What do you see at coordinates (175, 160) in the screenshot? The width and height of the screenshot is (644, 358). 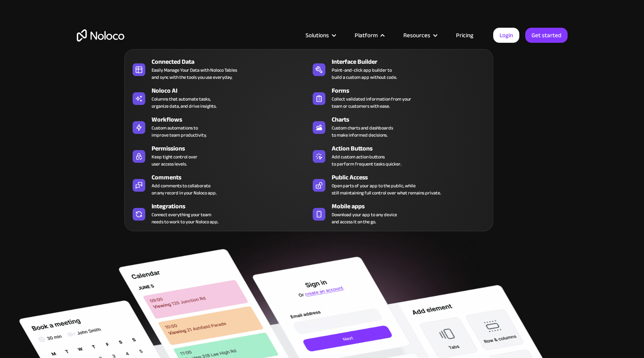 I see `div: Keep tight control over user access levels.` at bounding box center [175, 160].